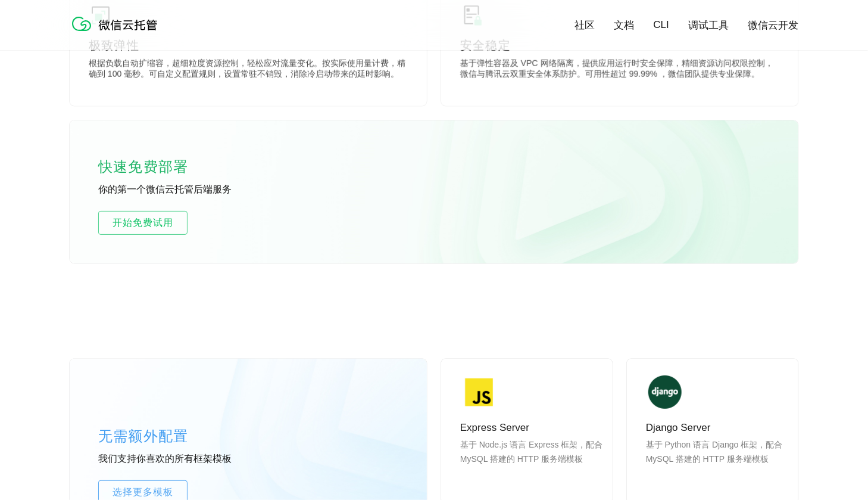  Describe the element at coordinates (118, 24) in the screenshot. I see `img: 微信云托管` at that location.